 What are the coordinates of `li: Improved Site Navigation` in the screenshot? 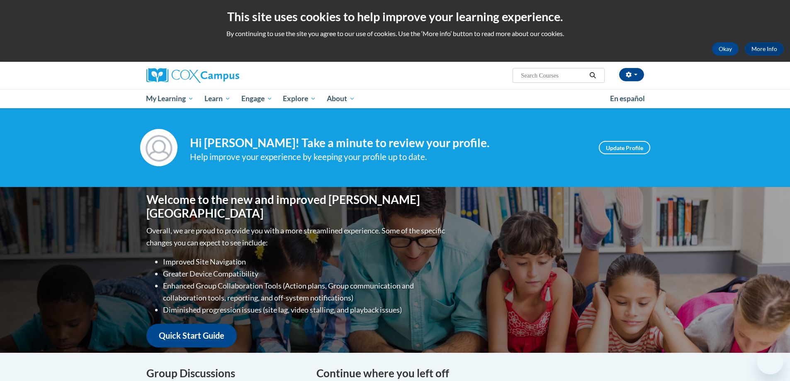 It's located at (305, 262).